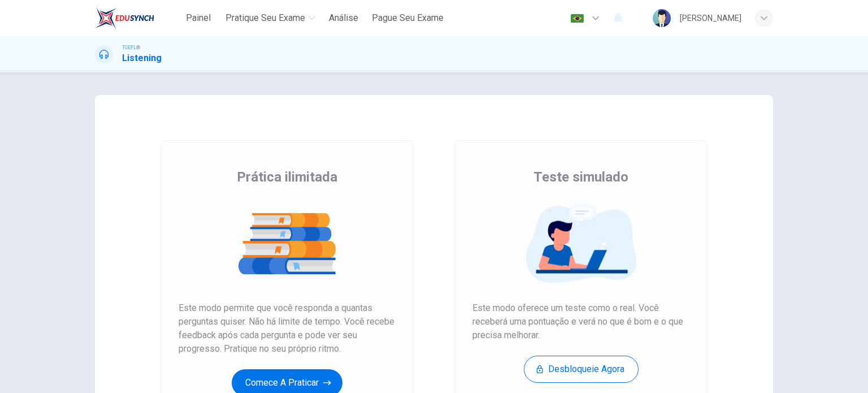  Describe the element at coordinates (343, 18) in the screenshot. I see `button: Análise` at that location.